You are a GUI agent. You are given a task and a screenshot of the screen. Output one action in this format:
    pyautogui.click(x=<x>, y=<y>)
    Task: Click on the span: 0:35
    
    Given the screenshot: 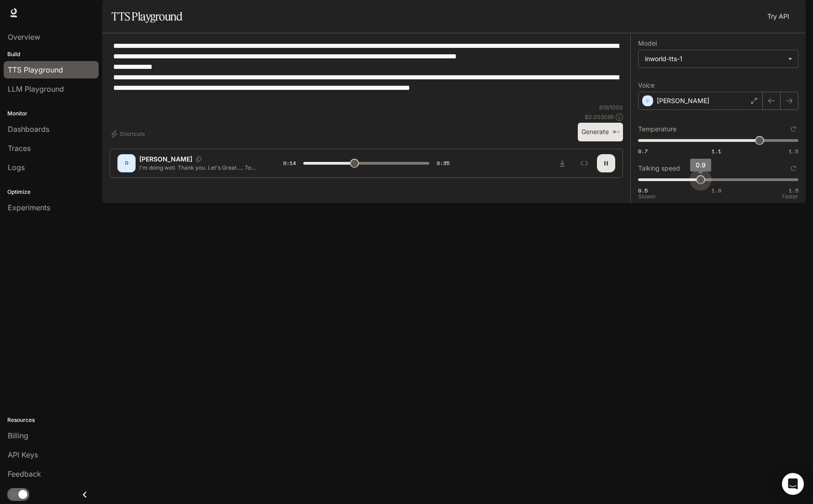 What is the action you would take?
    pyautogui.click(x=443, y=163)
    